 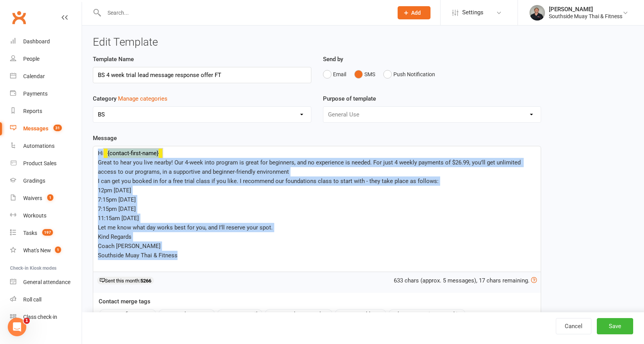 What do you see at coordinates (35, 216) in the screenshot?
I see `div: Workouts` at bounding box center [35, 216].